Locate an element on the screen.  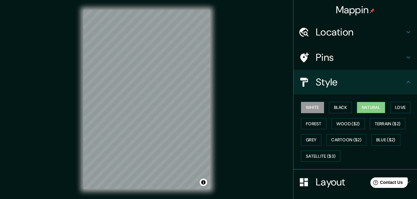
button: Forest is located at coordinates (314, 124).